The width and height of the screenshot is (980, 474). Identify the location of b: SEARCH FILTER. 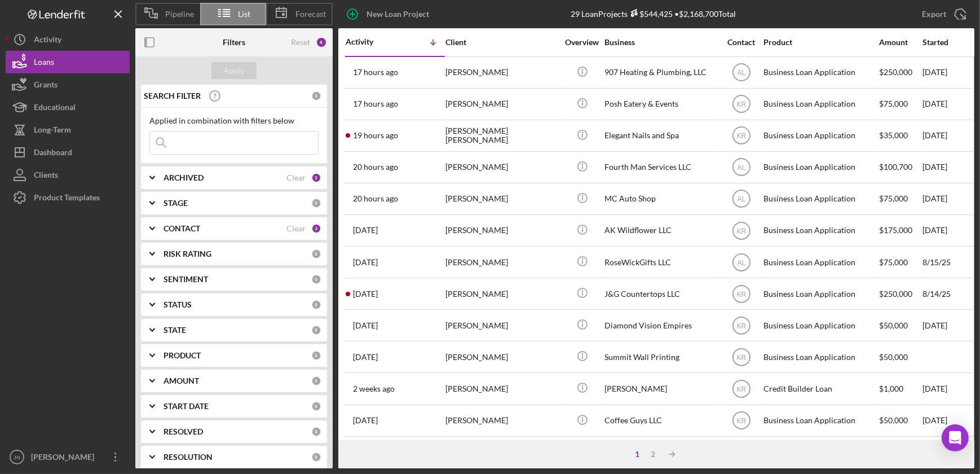
(172, 96).